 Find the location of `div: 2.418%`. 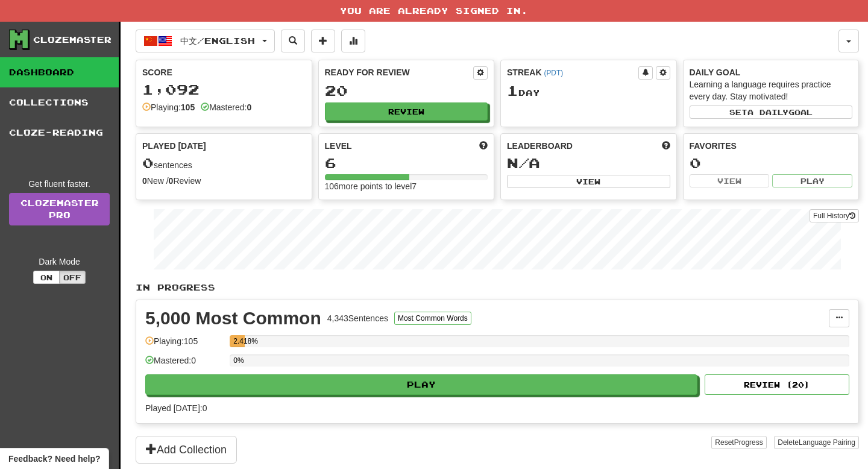

div: 2.418% is located at coordinates (239, 341).